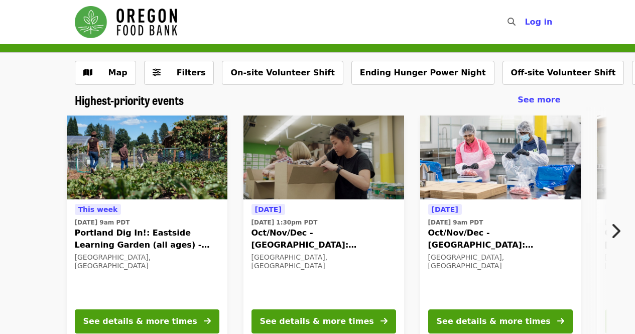  What do you see at coordinates (147, 158) in the screenshot?
I see `img: Portland Dig In!: Eastside Learning Garden (all ages) - Aug/Sept/Oct organized by Oregon Food Bank` at bounding box center [147, 158].